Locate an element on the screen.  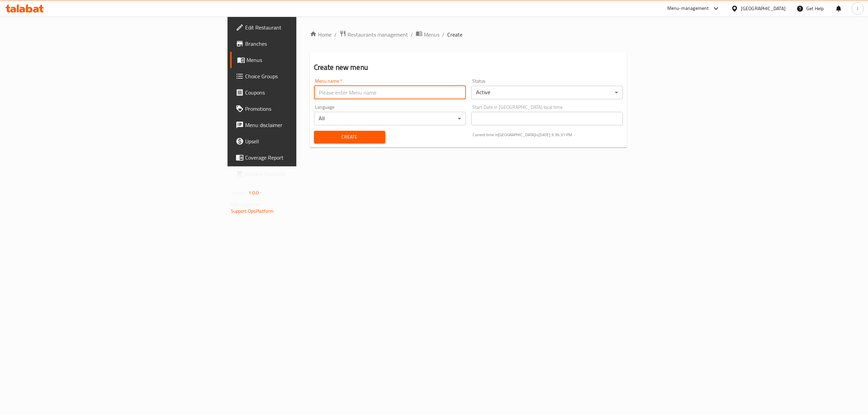
a: Upsell is located at coordinates (302, 141).